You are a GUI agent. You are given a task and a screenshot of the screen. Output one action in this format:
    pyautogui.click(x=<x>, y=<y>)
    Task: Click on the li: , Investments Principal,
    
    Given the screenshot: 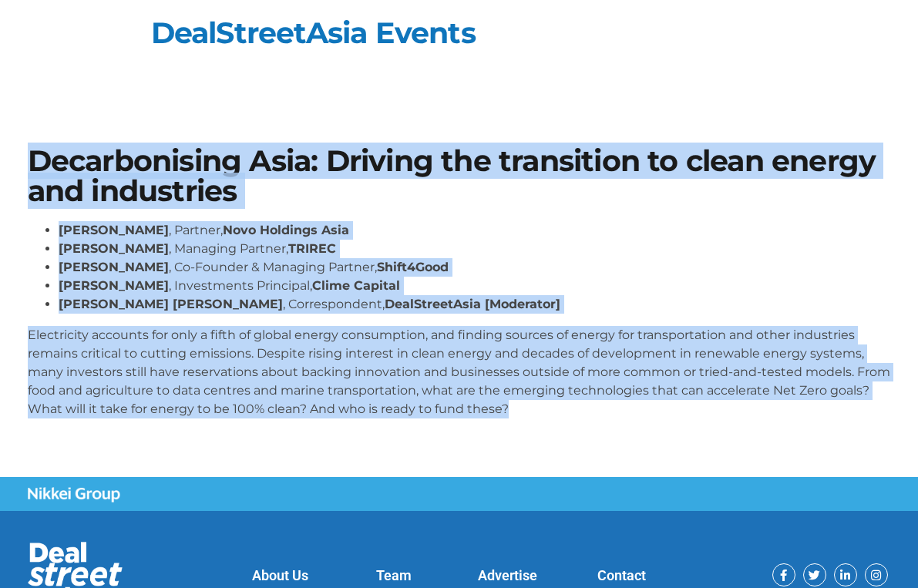 What is the action you would take?
    pyautogui.click(x=475, y=286)
    